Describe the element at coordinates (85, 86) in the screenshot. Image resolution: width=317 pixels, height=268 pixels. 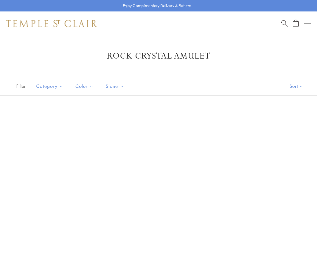
I see `button: Color` at that location.